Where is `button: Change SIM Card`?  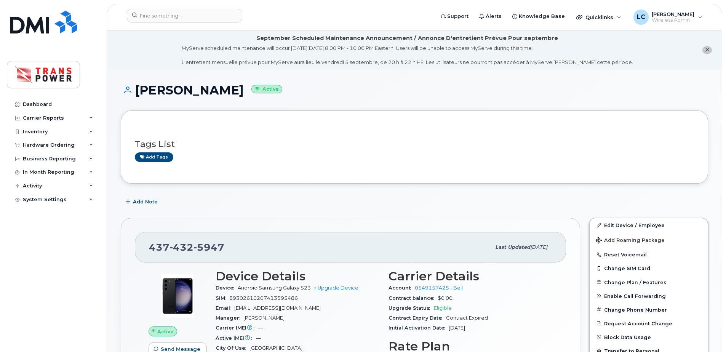 button: Change SIM Card is located at coordinates (649, 268).